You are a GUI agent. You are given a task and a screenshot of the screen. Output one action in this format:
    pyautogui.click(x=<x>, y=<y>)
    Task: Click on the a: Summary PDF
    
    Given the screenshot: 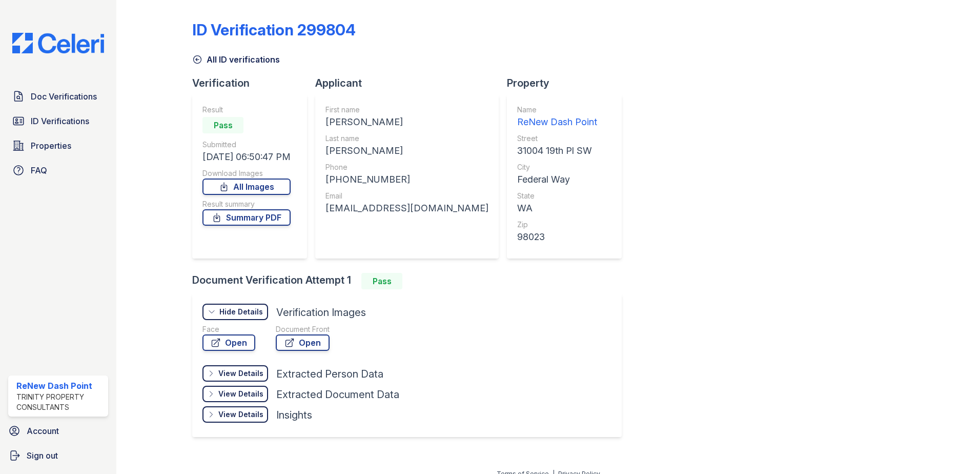 What is the action you would take?
    pyautogui.click(x=247, y=218)
    